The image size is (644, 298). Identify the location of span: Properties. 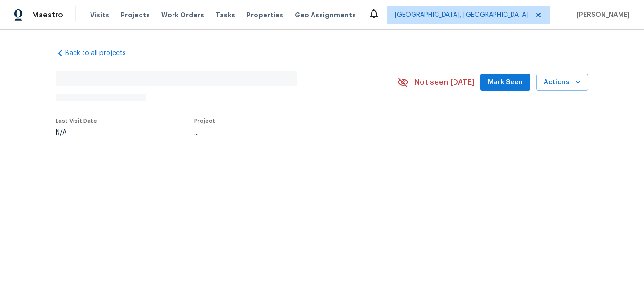
(265, 15).